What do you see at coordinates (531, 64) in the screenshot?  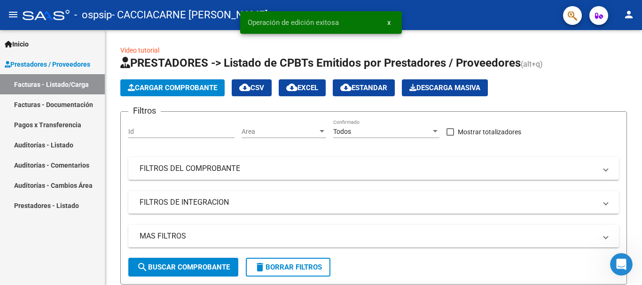 I see `span: (alt+q)` at bounding box center [531, 64].